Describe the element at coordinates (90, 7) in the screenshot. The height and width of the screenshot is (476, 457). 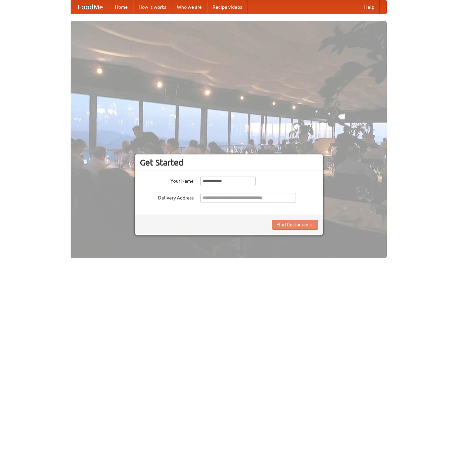
I see `a: FoodMe` at that location.